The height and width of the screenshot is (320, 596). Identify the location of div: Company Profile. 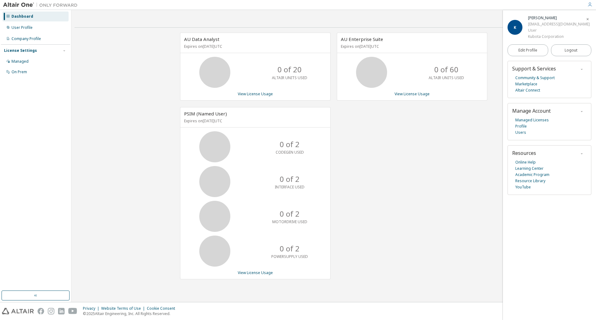
(26, 39).